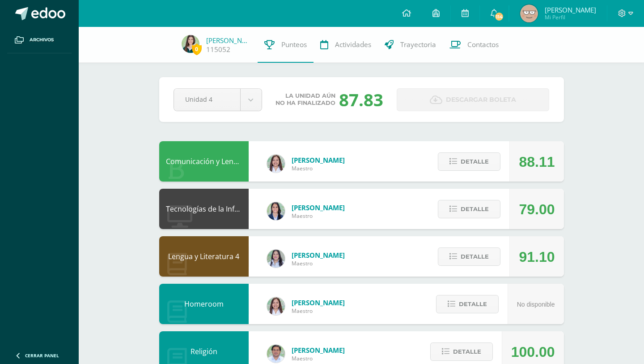 Image resolution: width=644 pixels, height=364 pixels. What do you see at coordinates (40, 40) in the screenshot?
I see `a: Archivos` at bounding box center [40, 40].